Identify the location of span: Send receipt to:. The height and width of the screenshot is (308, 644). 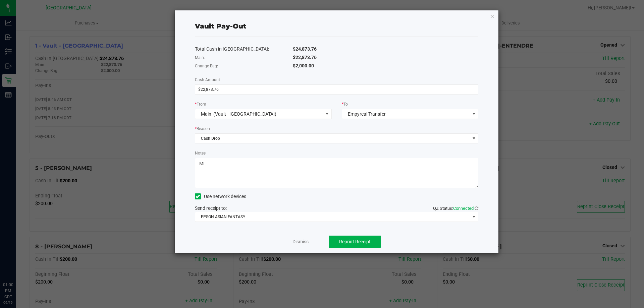
(211, 208).